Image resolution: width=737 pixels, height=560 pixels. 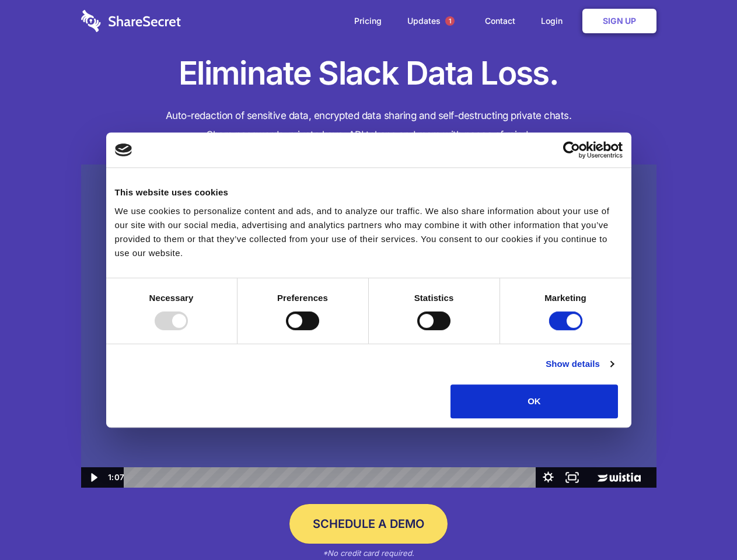 What do you see at coordinates (368, 553) in the screenshot?
I see `em: *No credit card required.` at bounding box center [368, 553].